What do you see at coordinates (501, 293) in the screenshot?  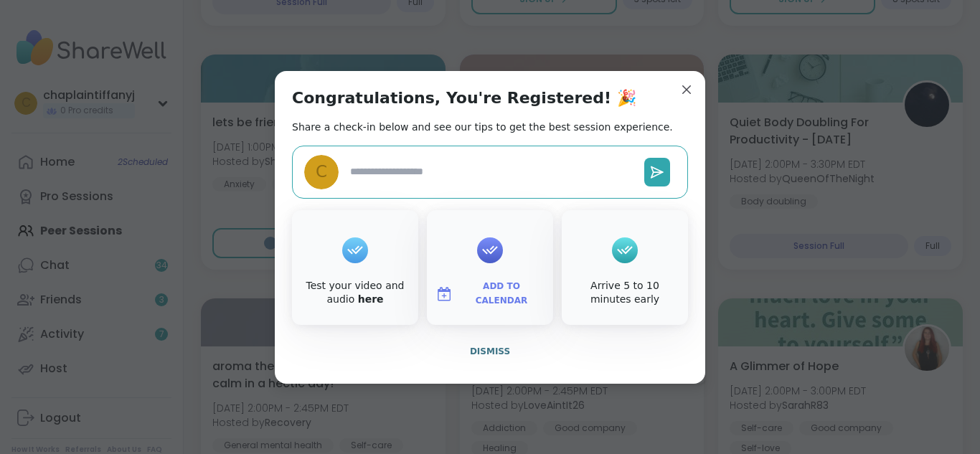 I see `span: Add to Calendar` at bounding box center [501, 293].